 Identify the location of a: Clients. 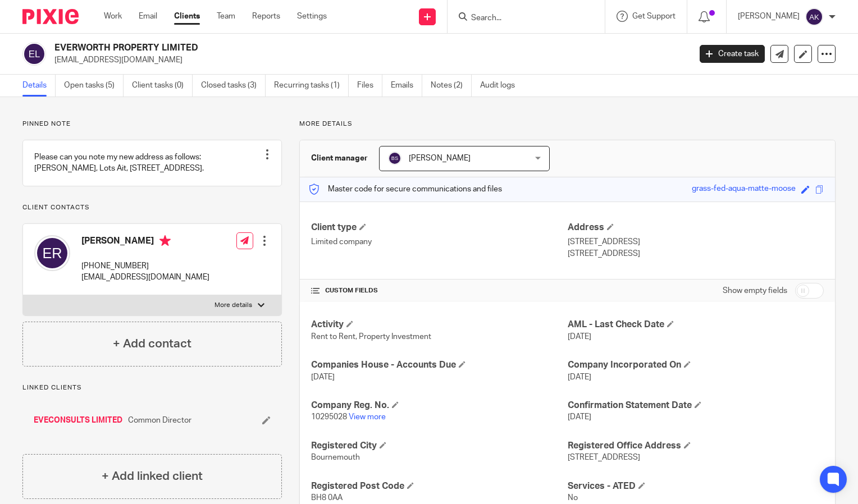
(187, 17).